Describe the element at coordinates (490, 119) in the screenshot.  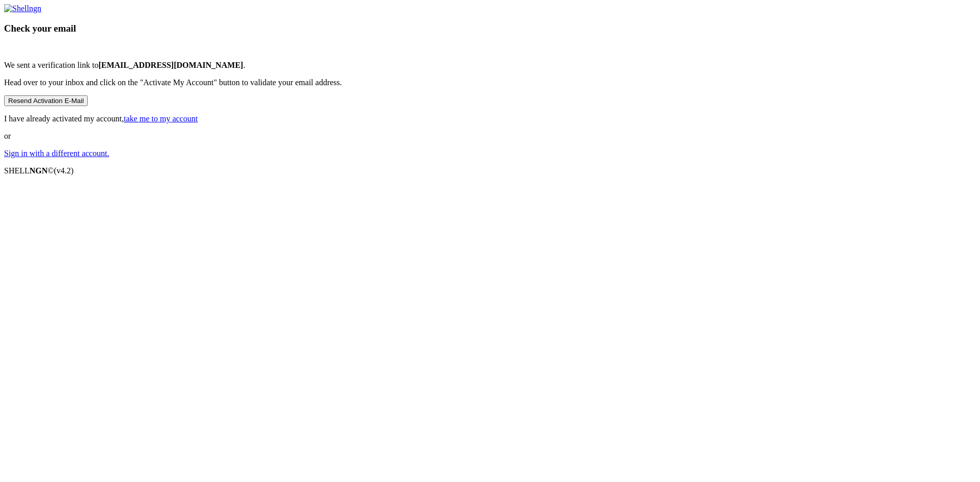
I see `p: I have already activated my account,` at that location.